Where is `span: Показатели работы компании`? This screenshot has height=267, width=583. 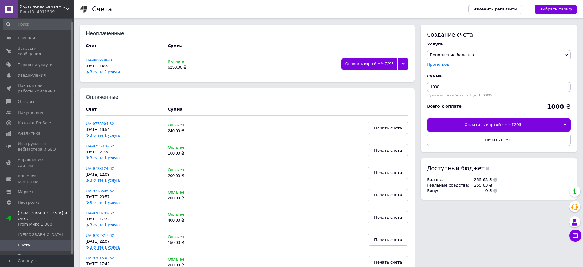 span: Показатели работы компании is located at coordinates (37, 88).